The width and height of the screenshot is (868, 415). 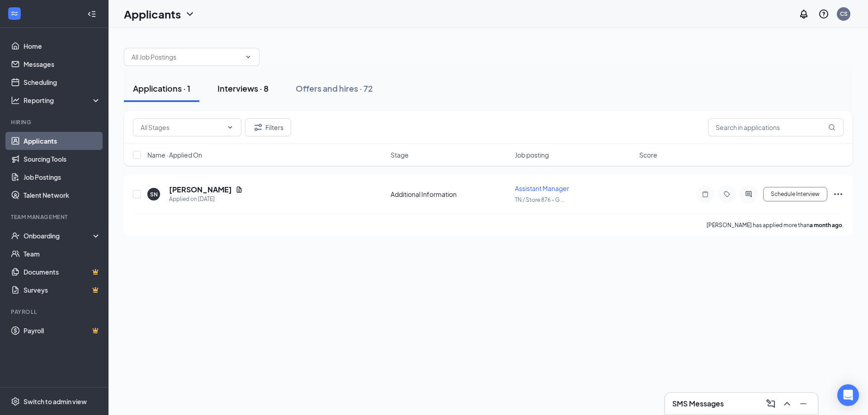 I want to click on span: TN / Store 876 - G ..., so click(x=539, y=200).